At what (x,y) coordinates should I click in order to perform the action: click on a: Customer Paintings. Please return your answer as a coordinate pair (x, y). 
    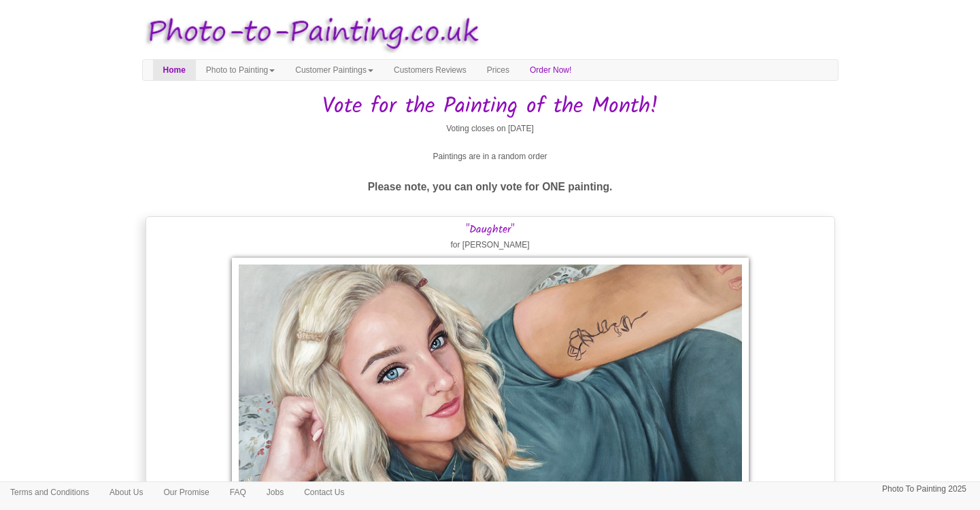
    Looking at the image, I should click on (334, 70).